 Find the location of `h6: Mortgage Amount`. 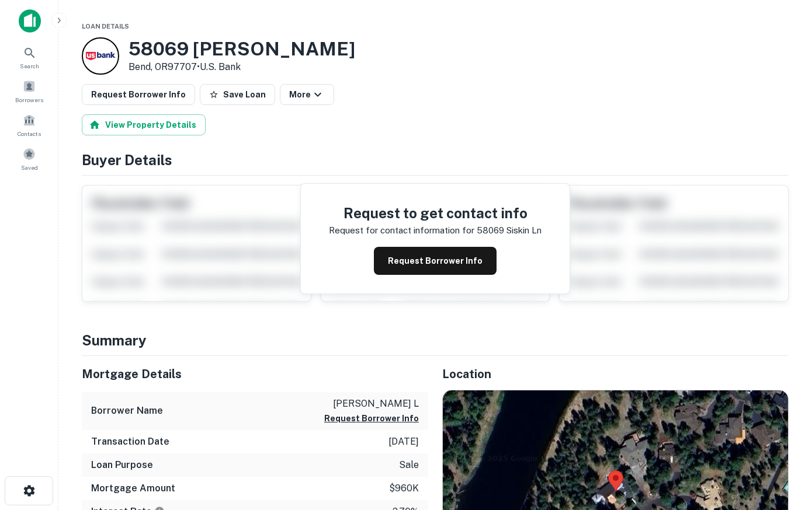

h6: Mortgage Amount is located at coordinates (133, 489).